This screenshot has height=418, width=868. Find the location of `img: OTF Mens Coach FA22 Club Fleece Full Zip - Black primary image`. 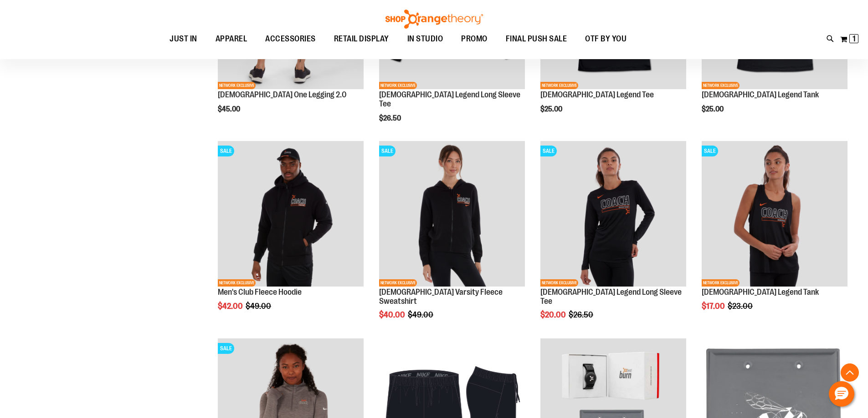

img: OTF Mens Coach FA22 Club Fleece Full Zip - Black primary image is located at coordinates (290, 214).